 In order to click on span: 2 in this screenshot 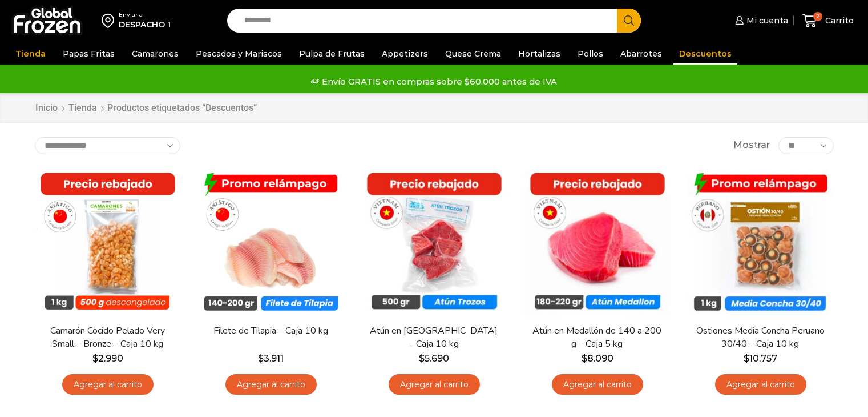, I will do `click(819, 17)`.